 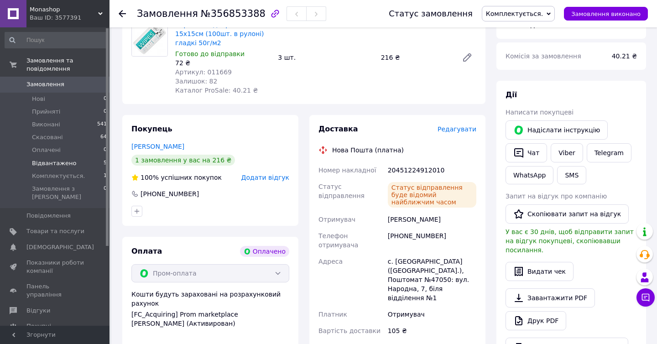 I want to click on span: Виконані, so click(x=46, y=125).